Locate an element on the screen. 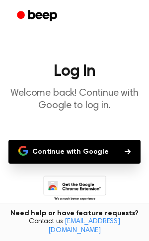 This screenshot has height=241, width=149. span: Contact us is located at coordinates (74, 226).